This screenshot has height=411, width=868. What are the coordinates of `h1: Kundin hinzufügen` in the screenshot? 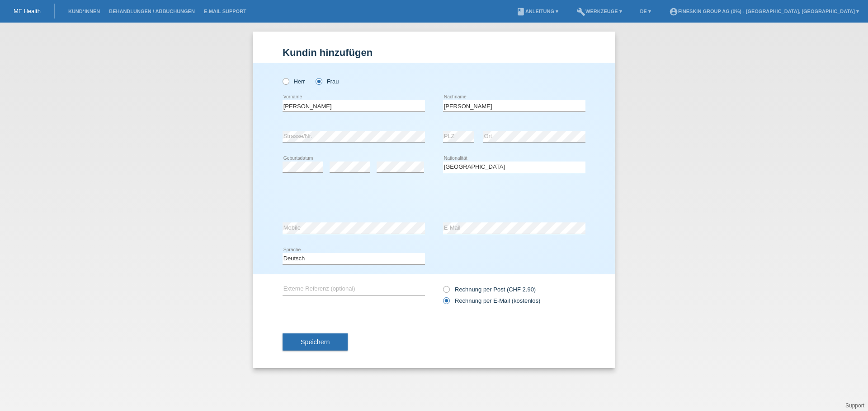 It's located at (434, 52).